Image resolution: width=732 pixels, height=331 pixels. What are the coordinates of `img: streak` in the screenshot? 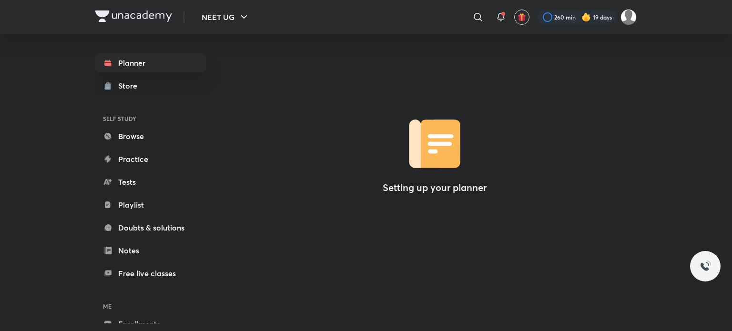 It's located at (586, 17).